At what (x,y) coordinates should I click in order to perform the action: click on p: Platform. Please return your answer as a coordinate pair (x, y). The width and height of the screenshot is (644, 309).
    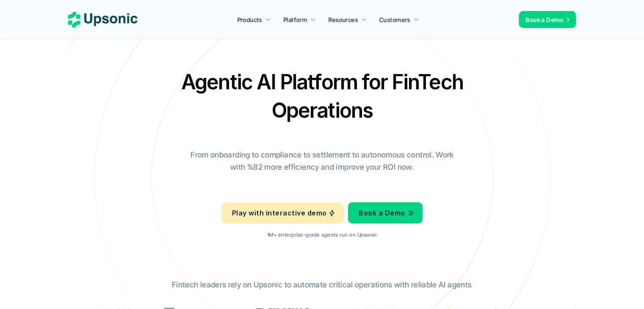
    Looking at the image, I should click on (295, 19).